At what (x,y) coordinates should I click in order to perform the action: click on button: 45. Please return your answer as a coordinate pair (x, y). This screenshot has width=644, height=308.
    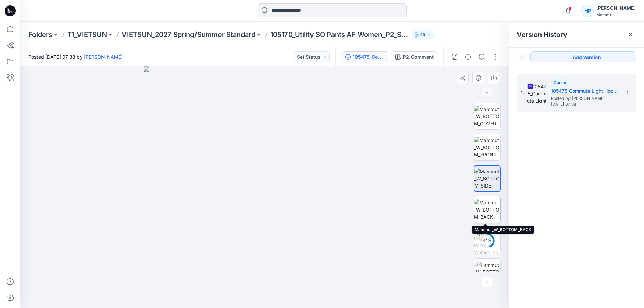
    Looking at the image, I should click on (422, 34).